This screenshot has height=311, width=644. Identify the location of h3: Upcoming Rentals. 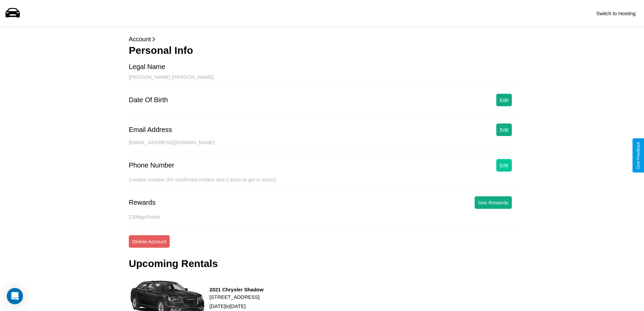
(173, 263).